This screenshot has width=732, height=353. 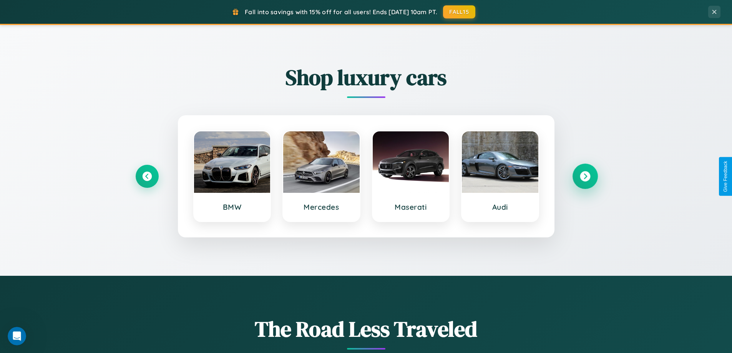 What do you see at coordinates (321, 207) in the screenshot?
I see `h3: Mercedes` at bounding box center [321, 207].